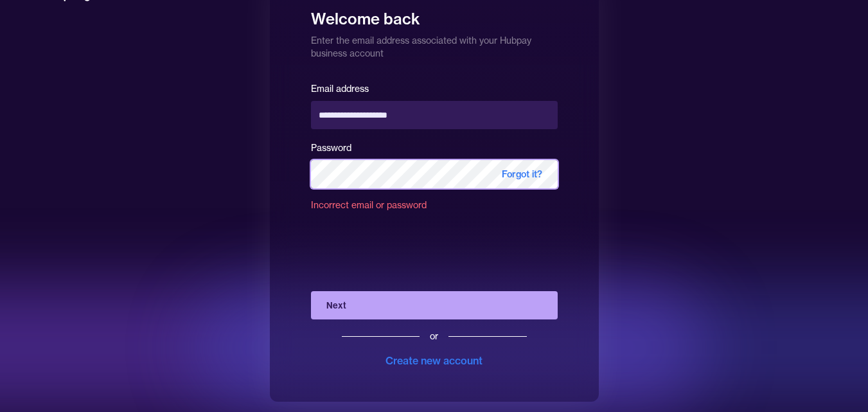 This screenshot has height=412, width=868. I want to click on span: Forgot it?, so click(522, 174).